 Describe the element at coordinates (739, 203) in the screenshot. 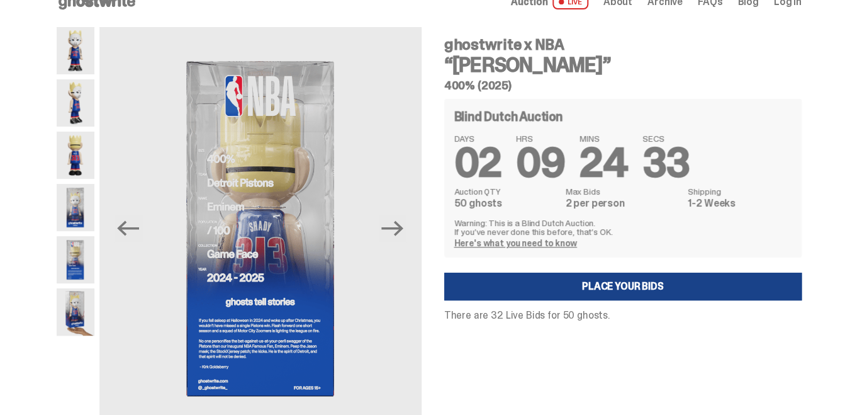

I see `dd: 1-2 Weeks` at that location.